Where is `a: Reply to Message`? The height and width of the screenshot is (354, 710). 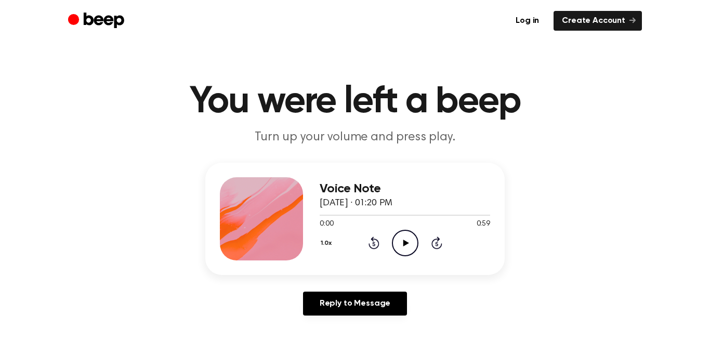 a: Reply to Message is located at coordinates (355, 303).